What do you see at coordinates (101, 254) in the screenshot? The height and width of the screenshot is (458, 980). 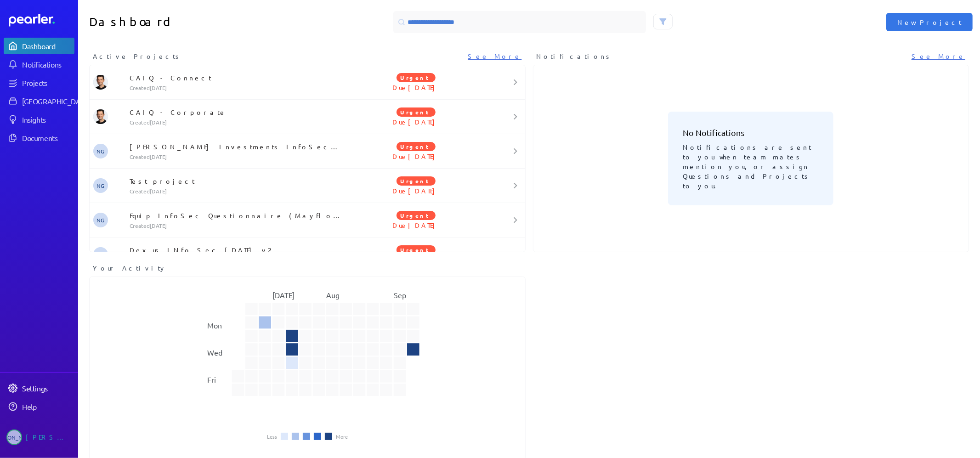 I see `span: Chris Shaw` at bounding box center [101, 254].